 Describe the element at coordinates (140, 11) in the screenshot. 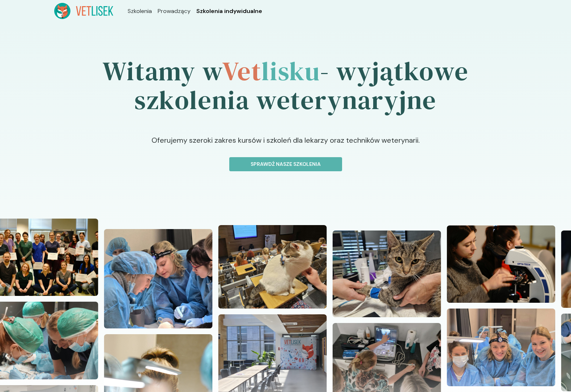

I see `span: Szkolenia` at that location.